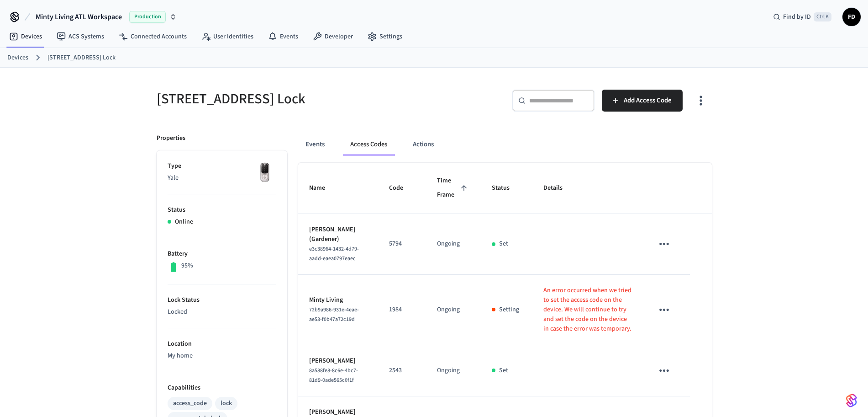 This screenshot has height=417, width=868. What do you see at coordinates (227, 37) in the screenshot?
I see `a: User Identities` at bounding box center [227, 37].